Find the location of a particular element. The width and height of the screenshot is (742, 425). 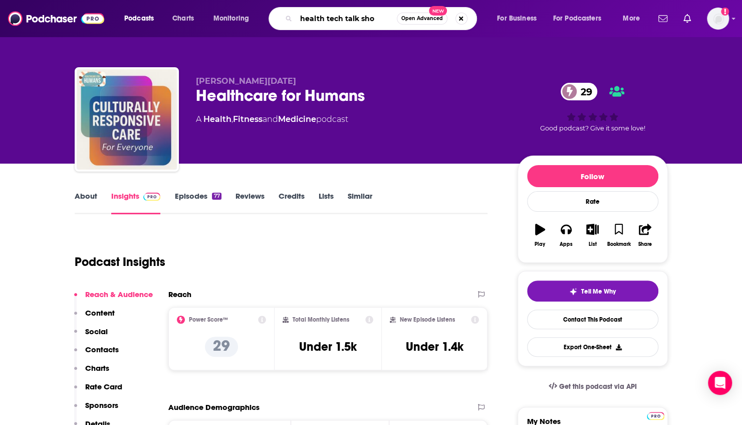

p: 29 is located at coordinates (222, 346).